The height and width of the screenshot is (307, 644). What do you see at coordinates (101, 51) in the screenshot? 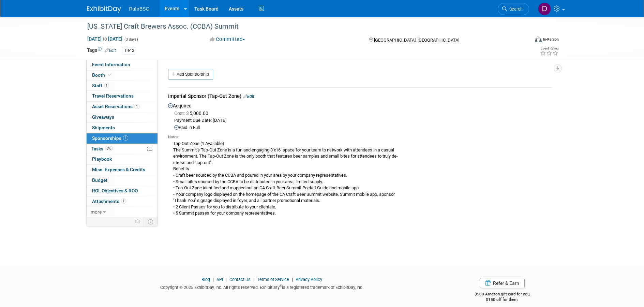
I see `td: Tags` at bounding box center [101, 51].